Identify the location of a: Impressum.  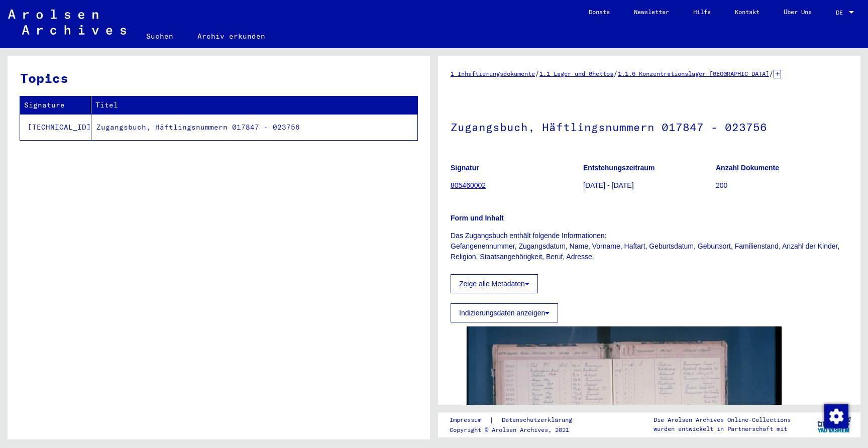
(470, 420).